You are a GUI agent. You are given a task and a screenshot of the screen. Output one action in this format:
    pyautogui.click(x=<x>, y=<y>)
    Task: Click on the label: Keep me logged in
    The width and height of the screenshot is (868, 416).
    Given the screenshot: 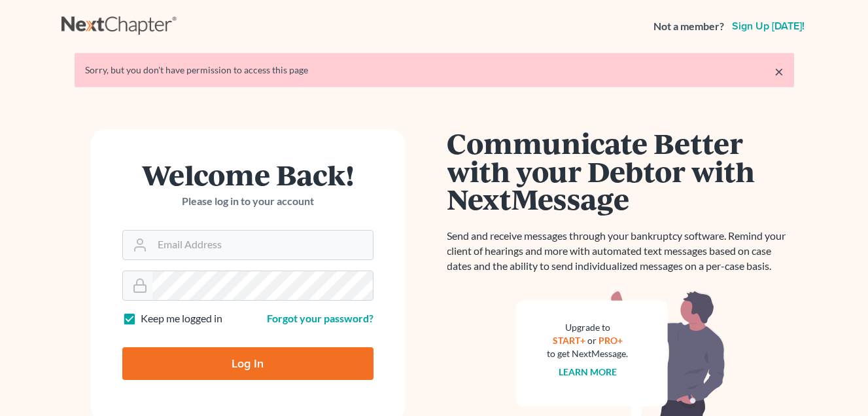 What is the action you would take?
    pyautogui.click(x=182, y=318)
    